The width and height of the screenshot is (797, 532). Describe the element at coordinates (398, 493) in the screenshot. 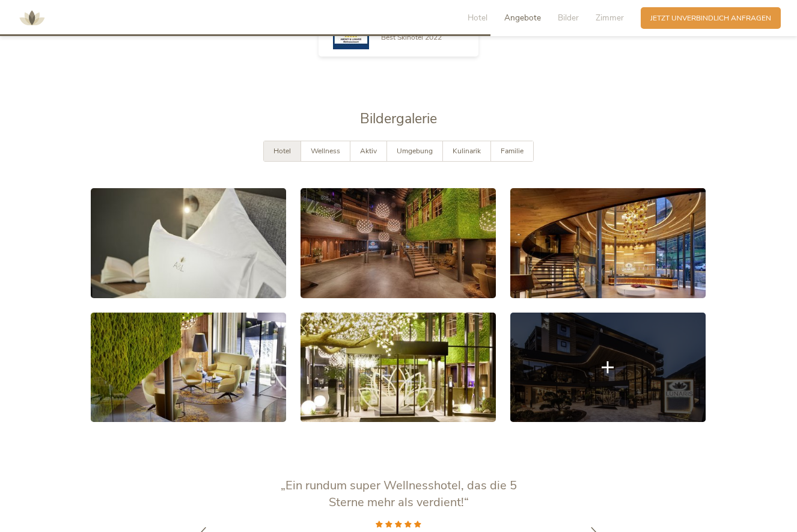

I see `span: „Ein rundum super Wellnesshotel, das die 5 Sterne mehr als verdient!“` at that location.